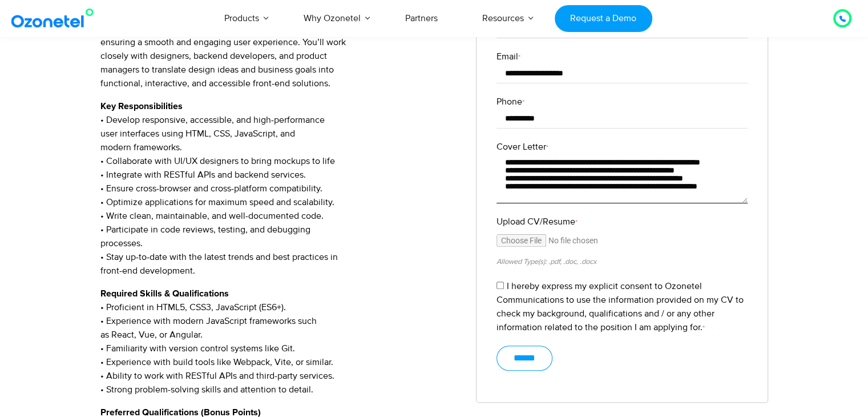 Image resolution: width=868 pixels, height=417 pixels. What do you see at coordinates (180, 412) in the screenshot?
I see `strong: Preferred Qualifications (Bonus Points)` at bounding box center [180, 412].